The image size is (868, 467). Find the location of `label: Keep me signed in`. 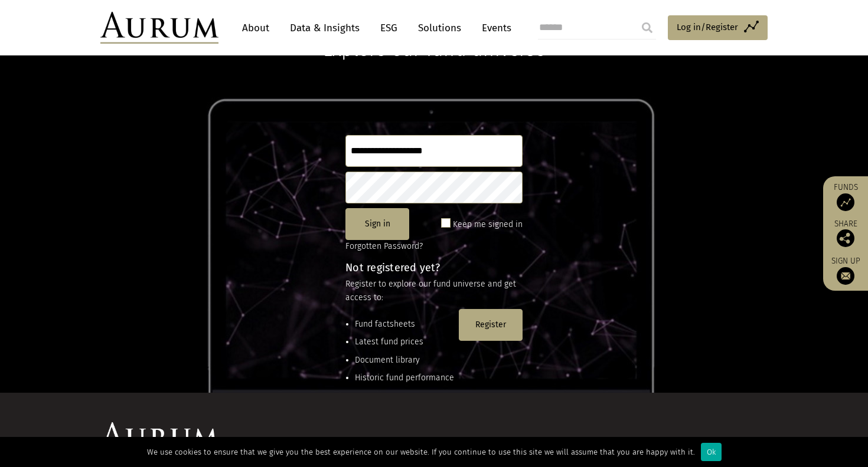

label: Keep me signed in is located at coordinates (487, 224).